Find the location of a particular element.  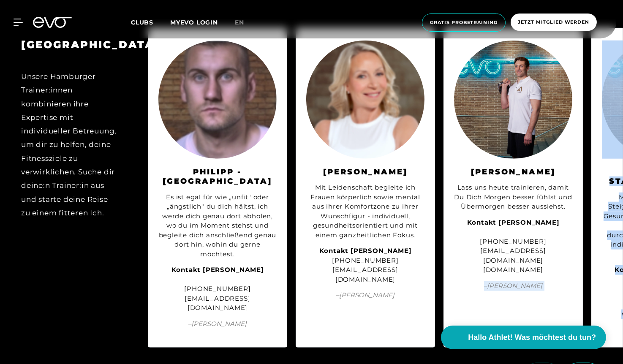

div: Unsere Hamburger Trainer:innen kombinieren ihre Expertise mit individueller Betreuung, um dir zu ... is located at coordinates (70, 144).